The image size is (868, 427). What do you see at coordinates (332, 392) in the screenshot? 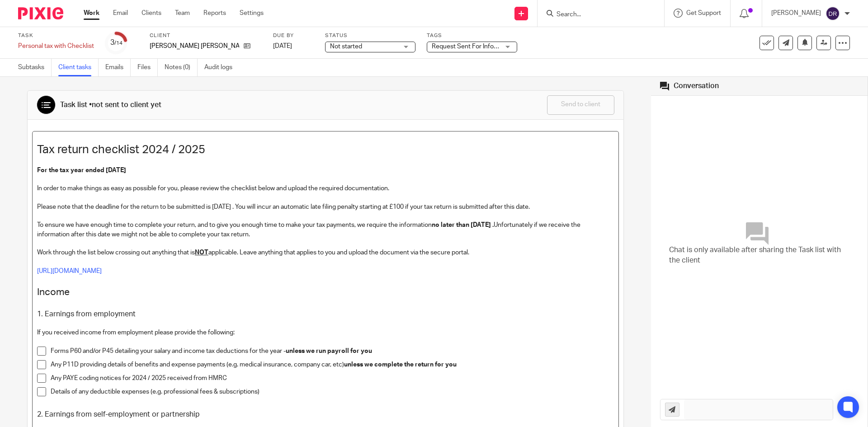
I see `p: Details of any deductible expenses (e.g. professional fees & subscriptions)` at bounding box center [332, 392].